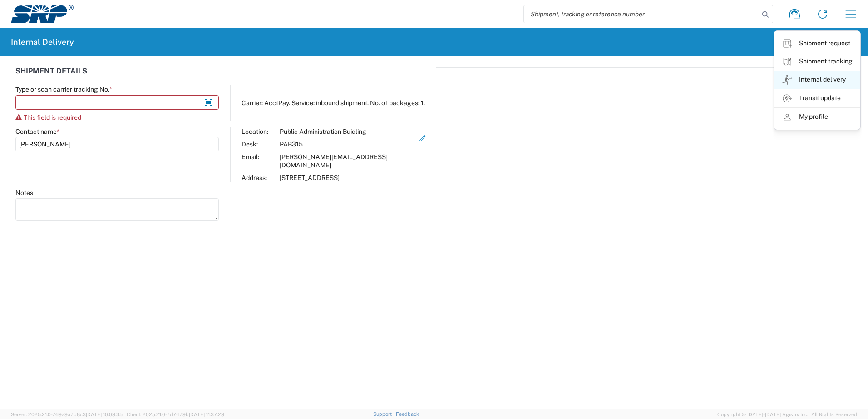  I want to click on div: Carrier: AcctPay. Service: inbound shipment. No. of packages: 1., so click(333, 103).